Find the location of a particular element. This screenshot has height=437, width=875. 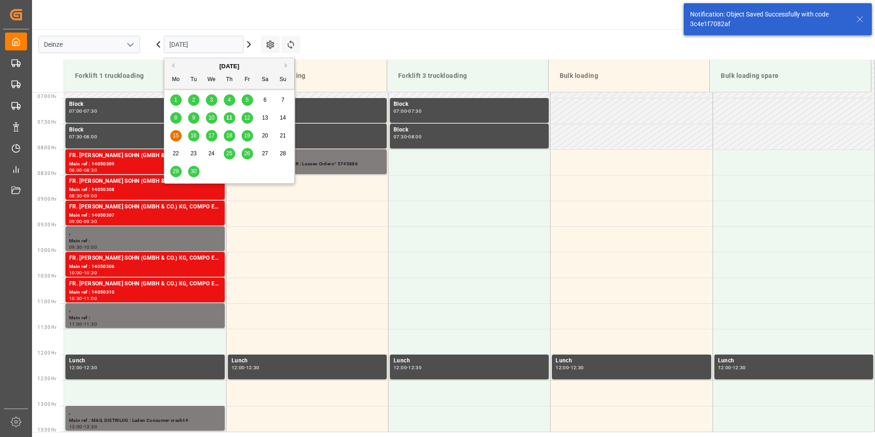

span: 12 is located at coordinates (247, 118).